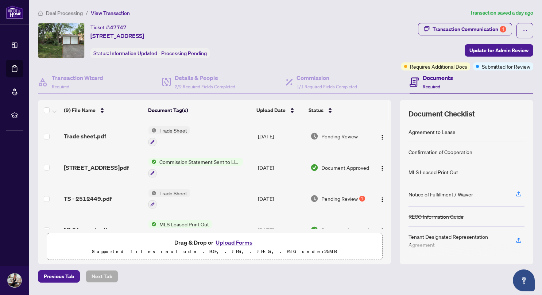 This screenshot has height=295, width=542. What do you see at coordinates (85, 136) in the screenshot?
I see `span: Trade sheet.pdf` at bounding box center [85, 136].